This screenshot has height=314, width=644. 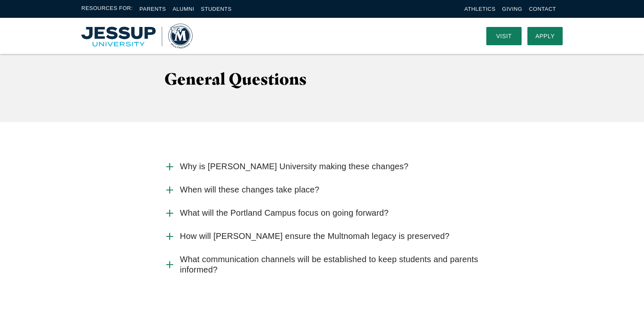 What do you see at coordinates (250, 189) in the screenshot?
I see `span: When will these changes take place?` at bounding box center [250, 189].